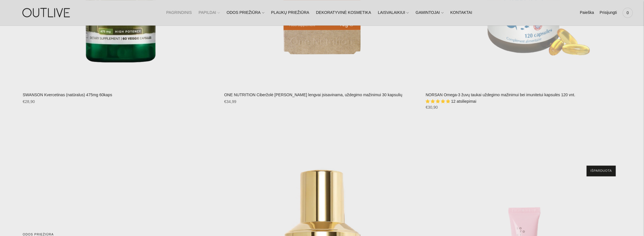 Image resolution: width=644 pixels, height=236 pixels. I want to click on a: GAMINTOJAI, so click(429, 13).